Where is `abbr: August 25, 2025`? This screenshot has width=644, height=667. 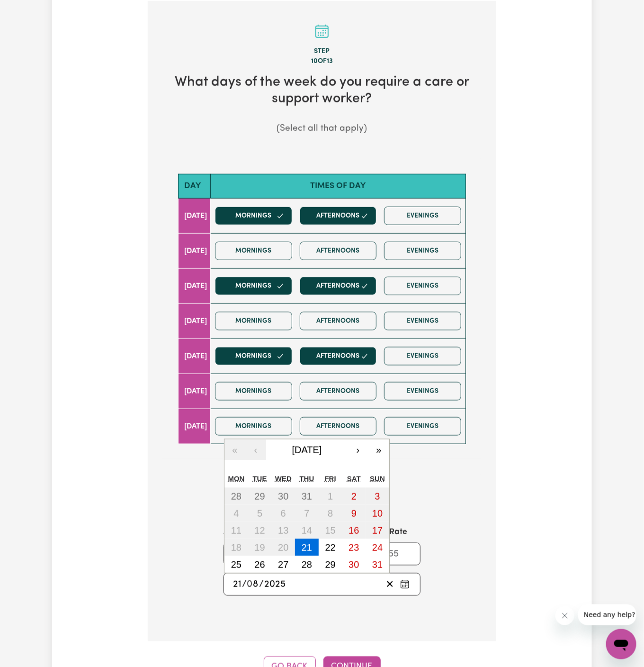 abbr: August 25, 2025 is located at coordinates (236, 565).